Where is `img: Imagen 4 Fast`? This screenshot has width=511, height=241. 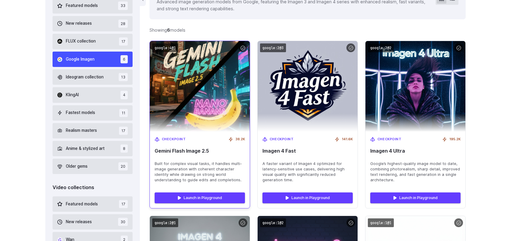 img: Imagen 4 Fast is located at coordinates (307, 86).